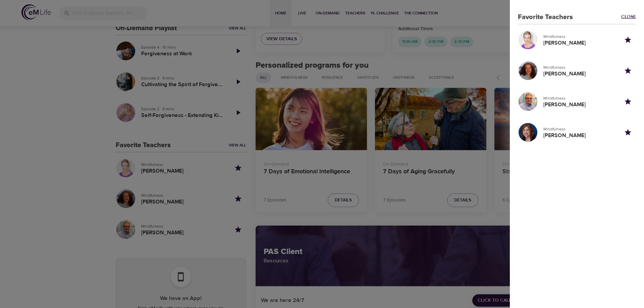  I want to click on h3: Favorite Teachers, so click(546, 17).